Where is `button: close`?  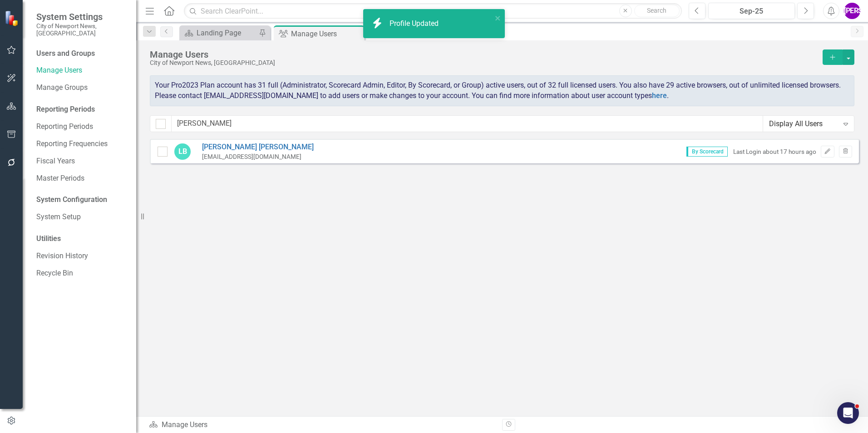
button: close is located at coordinates (498, 18).